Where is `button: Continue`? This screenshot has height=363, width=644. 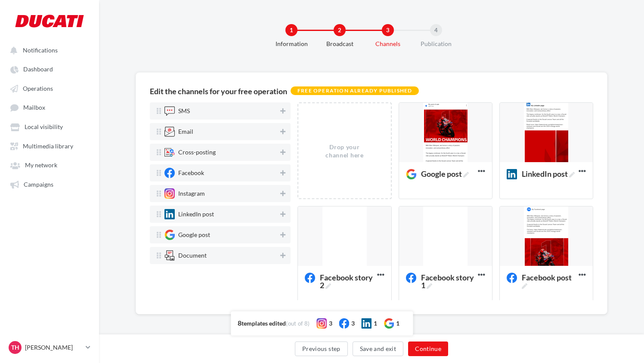 button: Continue is located at coordinates (428, 349).